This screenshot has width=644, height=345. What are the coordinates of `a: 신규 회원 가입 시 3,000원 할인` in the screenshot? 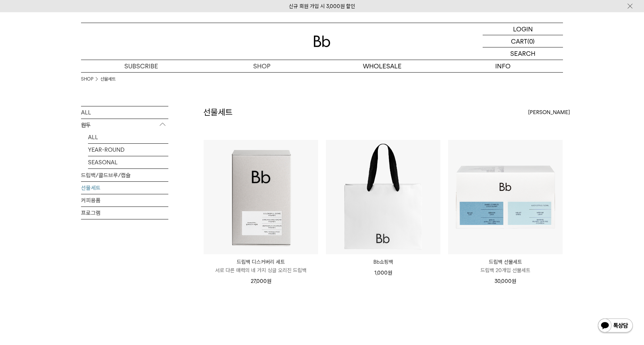 It's located at (322, 6).